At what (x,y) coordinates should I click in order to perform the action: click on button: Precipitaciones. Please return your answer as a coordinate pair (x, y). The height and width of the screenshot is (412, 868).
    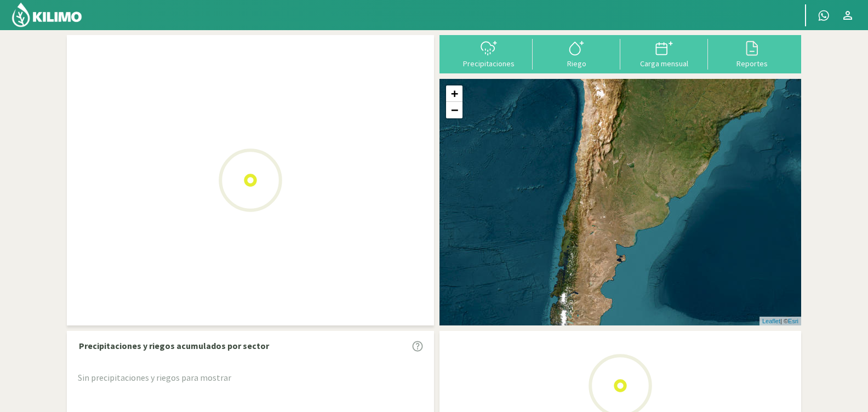
    Looking at the image, I should click on (489, 53).